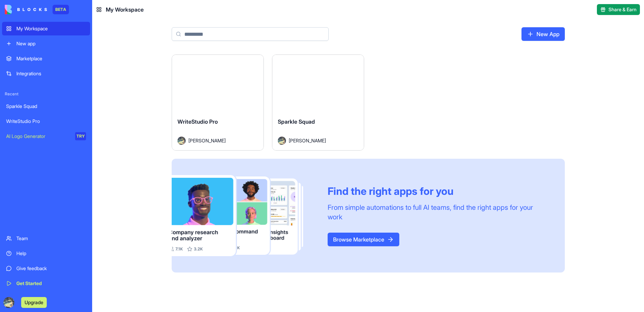  I want to click on span: Recent, so click(46, 94).